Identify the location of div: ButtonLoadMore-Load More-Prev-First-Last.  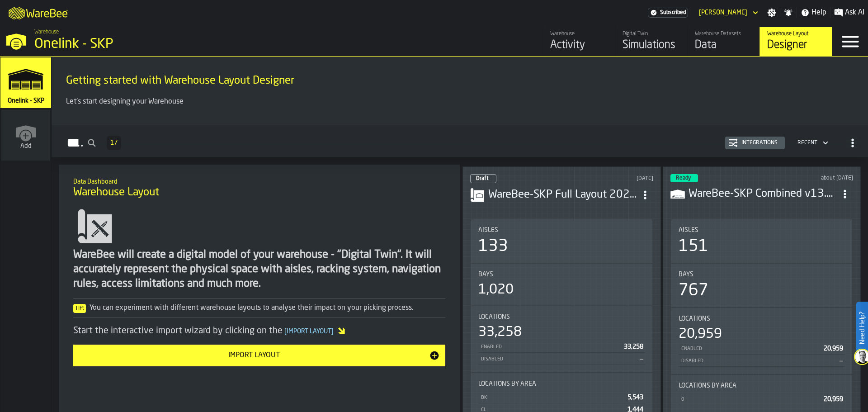
(114, 143).